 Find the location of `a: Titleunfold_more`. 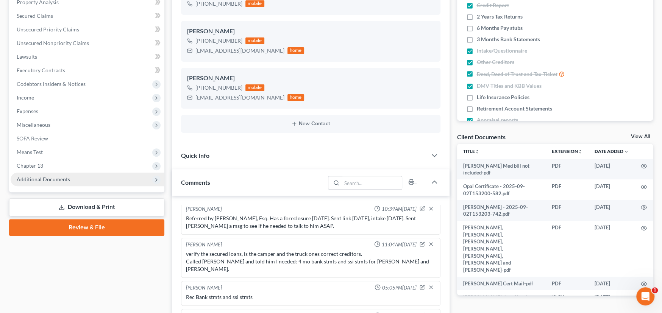

a: Titleunfold_more is located at coordinates (471, 151).